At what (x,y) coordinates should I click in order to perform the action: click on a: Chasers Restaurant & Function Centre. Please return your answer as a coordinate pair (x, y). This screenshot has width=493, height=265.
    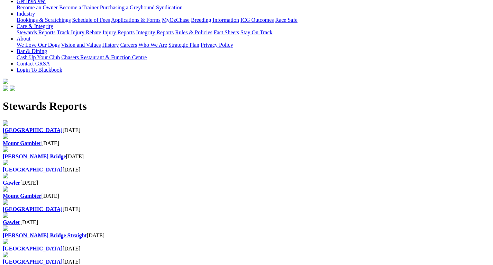
    Looking at the image, I should click on (104, 57).